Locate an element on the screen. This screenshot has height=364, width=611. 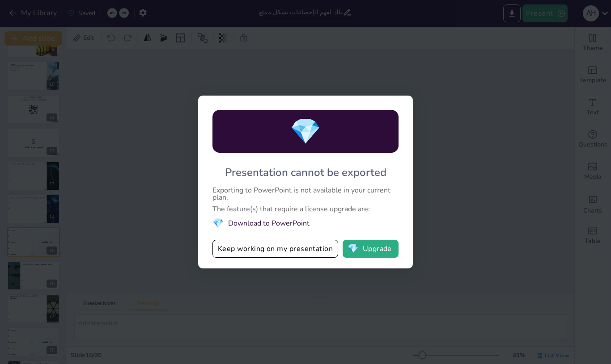
li: Download to PowerPoint is located at coordinates (305, 223).